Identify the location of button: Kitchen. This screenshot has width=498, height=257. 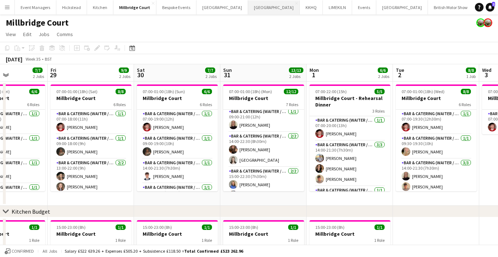
(100, 7).